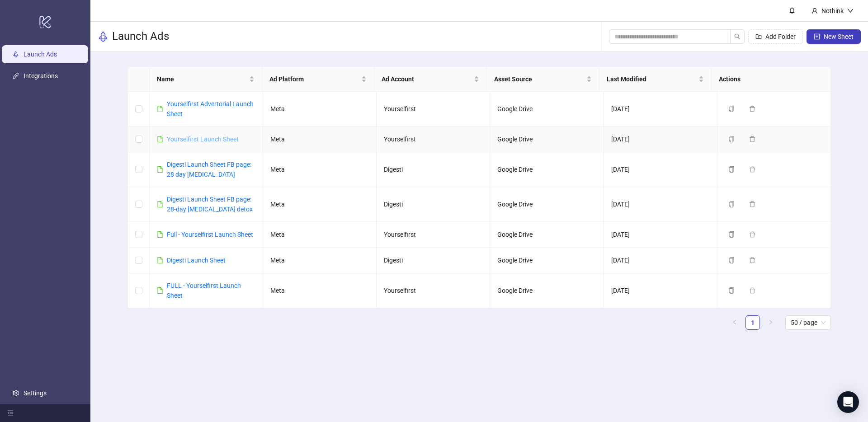 The width and height of the screenshot is (868, 422). I want to click on span: Name, so click(202, 79).